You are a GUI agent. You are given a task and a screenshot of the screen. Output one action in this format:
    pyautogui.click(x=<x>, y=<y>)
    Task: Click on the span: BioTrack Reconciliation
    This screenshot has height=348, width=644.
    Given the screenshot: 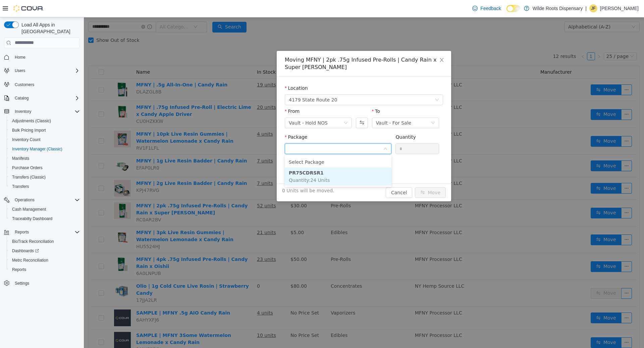 What is the action you would take?
    pyautogui.click(x=33, y=241)
    